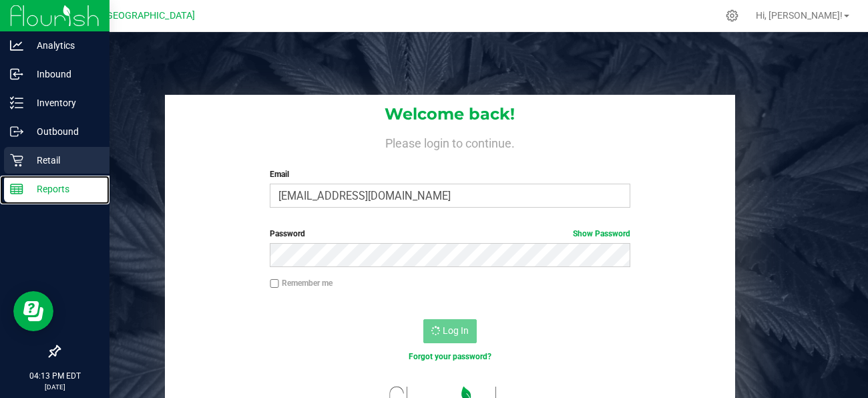 This screenshot has width=868, height=398. Describe the element at coordinates (64, 161) in the screenshot. I see `p: Retail` at that location.